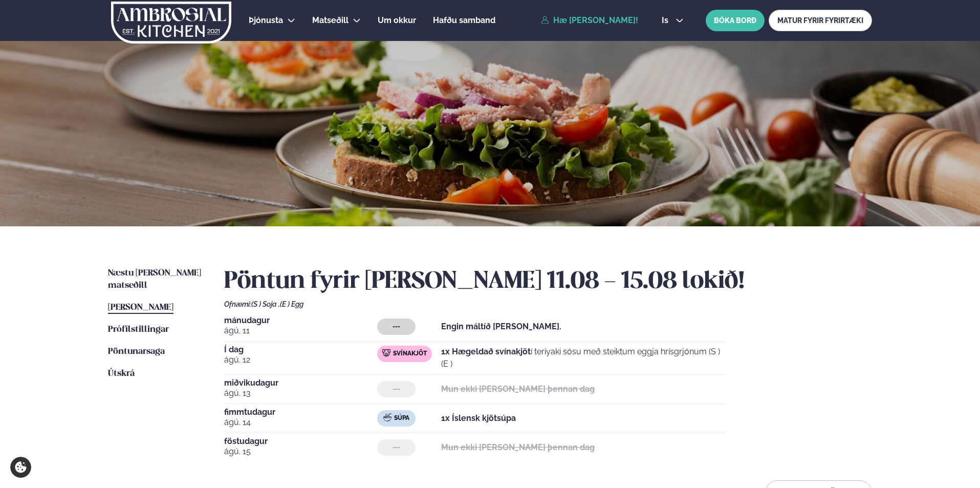  Describe the element at coordinates (301, 320) in the screenshot. I see `span: mánudagur` at that location.